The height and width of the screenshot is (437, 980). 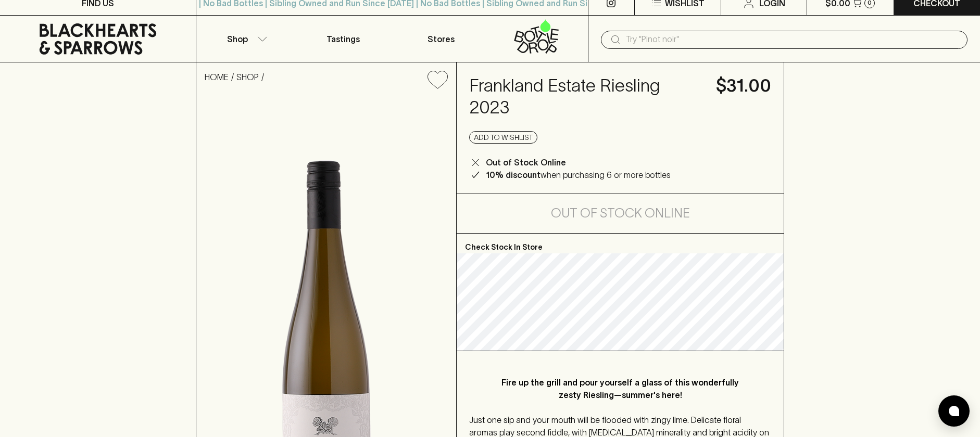 I want to click on p: Tastings, so click(x=343, y=39).